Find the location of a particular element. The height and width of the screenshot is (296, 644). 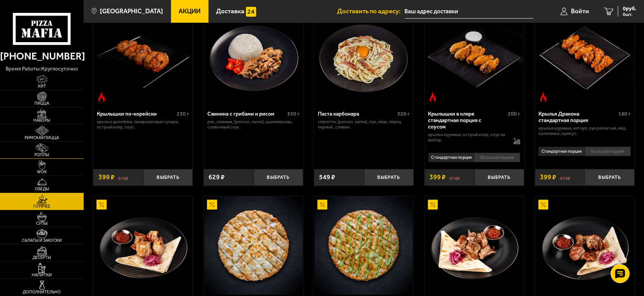

span: 0 шт. is located at coordinates (630, 15).